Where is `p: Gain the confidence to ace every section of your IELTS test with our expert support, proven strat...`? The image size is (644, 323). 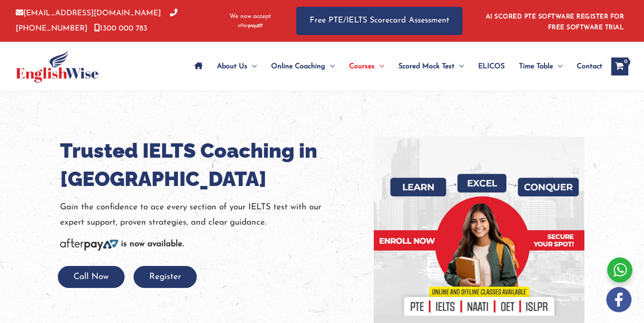 p: Gain the confidence to ace every section of your IELTS test with our expert support, proven strat... is located at coordinates (211, 215).